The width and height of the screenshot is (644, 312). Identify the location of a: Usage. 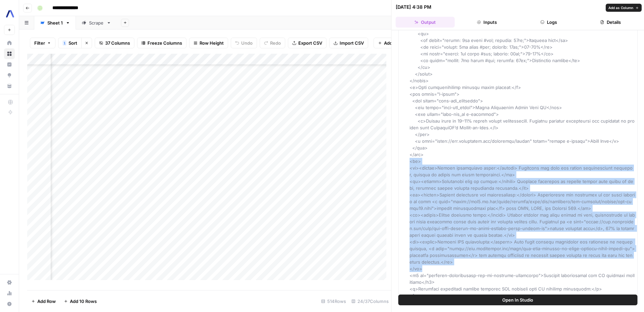
(10, 293).